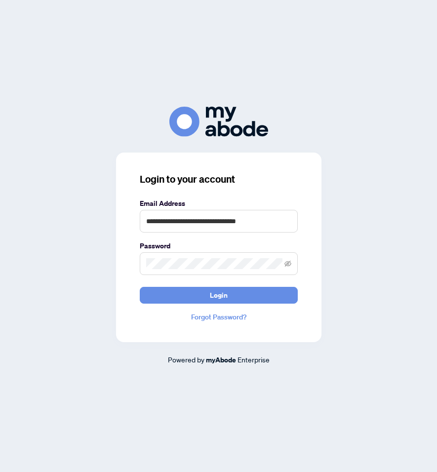  Describe the element at coordinates (219, 295) in the screenshot. I see `span: Login` at that location.